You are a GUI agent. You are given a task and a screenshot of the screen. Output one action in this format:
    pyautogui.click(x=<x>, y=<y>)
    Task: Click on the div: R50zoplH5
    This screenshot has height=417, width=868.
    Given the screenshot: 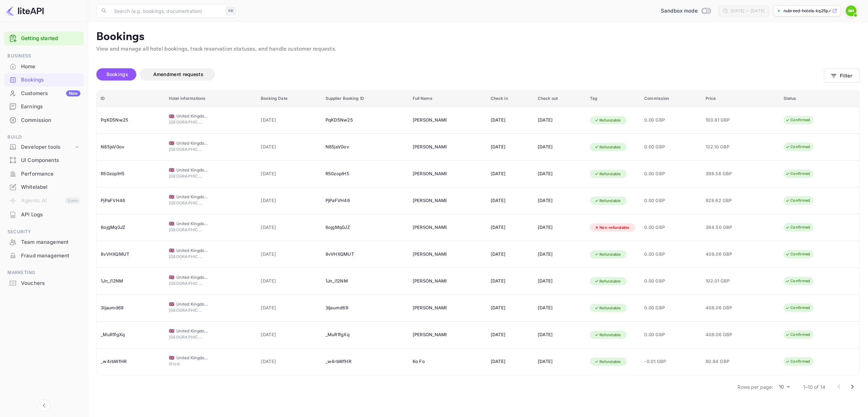 What is the action you would take?
    pyautogui.click(x=365, y=173)
    